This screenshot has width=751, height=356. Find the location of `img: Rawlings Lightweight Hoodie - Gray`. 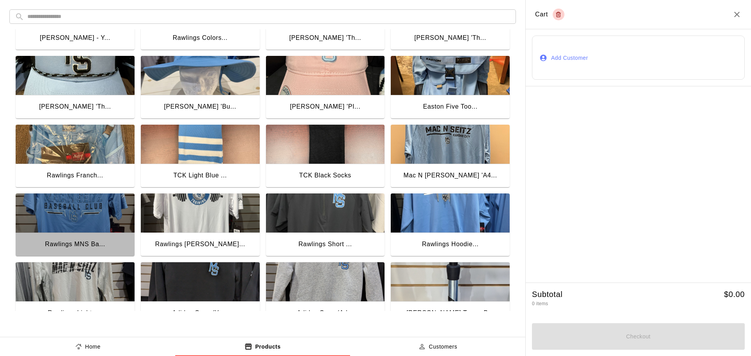

img: Rawlings Lightweight Hoodie - Gray is located at coordinates (75, 282).